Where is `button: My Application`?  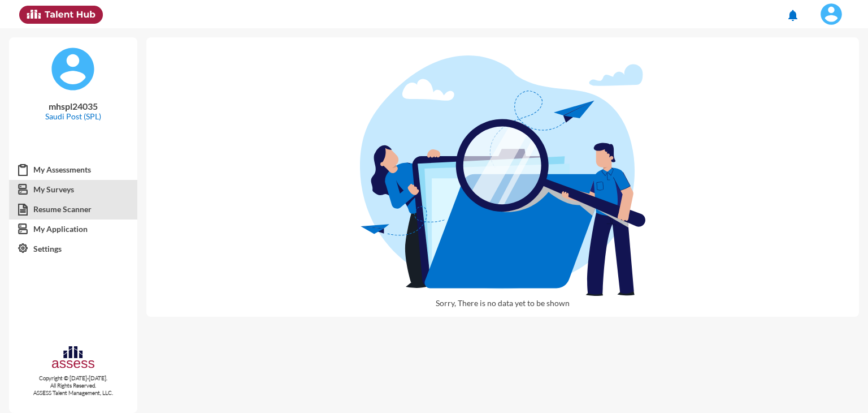 button: My Application is located at coordinates (73, 229).